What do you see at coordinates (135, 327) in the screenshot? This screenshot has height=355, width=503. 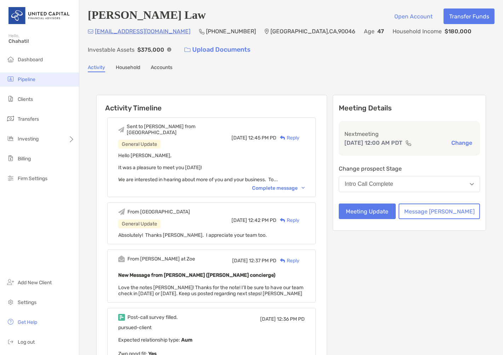 I see `span: pursued-client` at bounding box center [135, 327].